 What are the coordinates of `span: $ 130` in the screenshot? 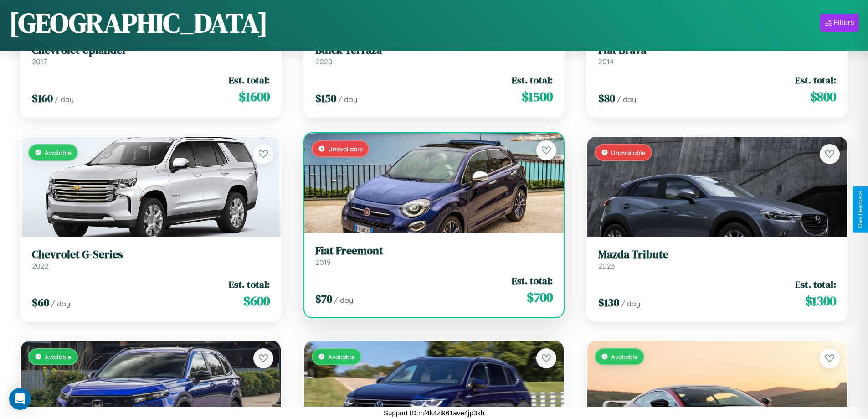 It's located at (609, 303).